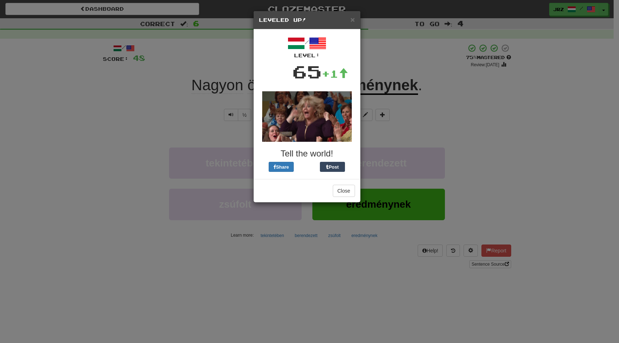  Describe the element at coordinates (335, 74) in the screenshot. I see `div: +1` at that location.